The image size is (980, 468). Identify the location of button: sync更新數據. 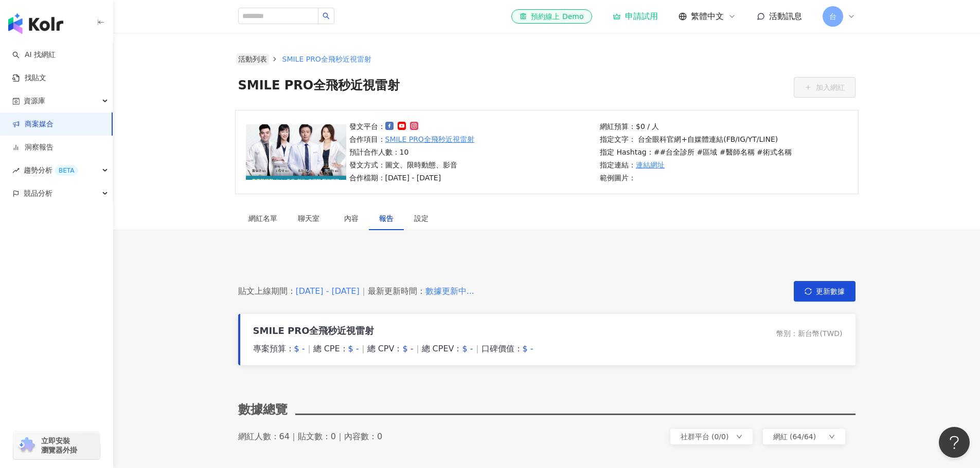
(824, 292).